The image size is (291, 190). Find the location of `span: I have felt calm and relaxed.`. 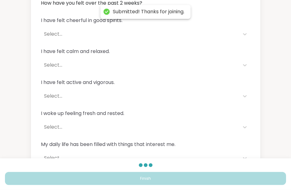

span: I have felt calm and relaxed. is located at coordinates (146, 51).